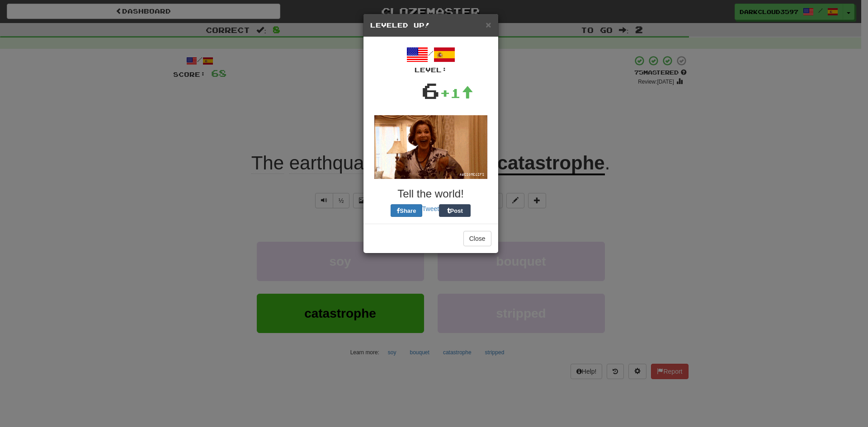 The width and height of the screenshot is (868, 427). I want to click on button: Post, so click(455, 210).